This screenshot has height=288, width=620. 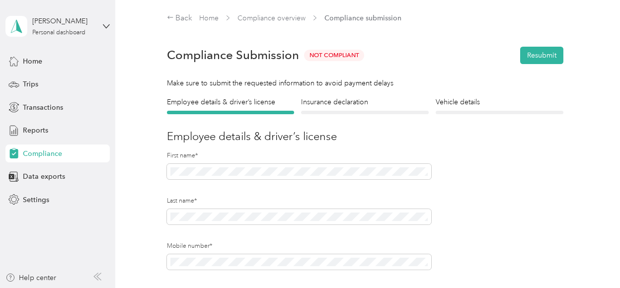 I want to click on div: Back, so click(x=180, y=18).